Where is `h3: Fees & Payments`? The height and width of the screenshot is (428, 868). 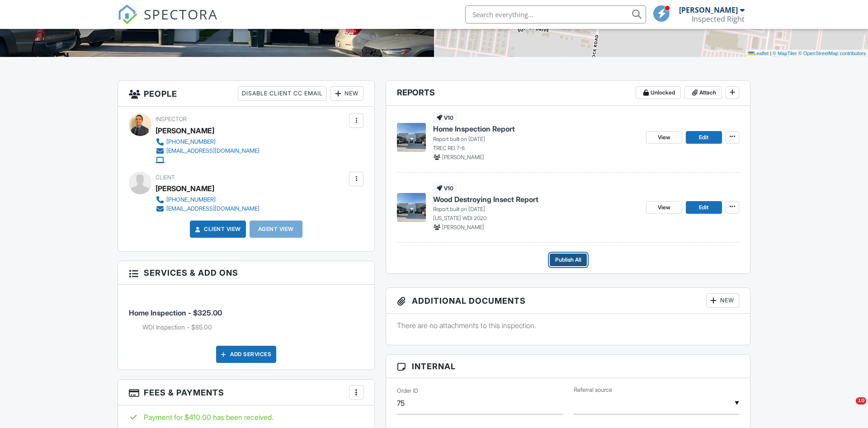
h3: Fees & Payments is located at coordinates (246, 393).